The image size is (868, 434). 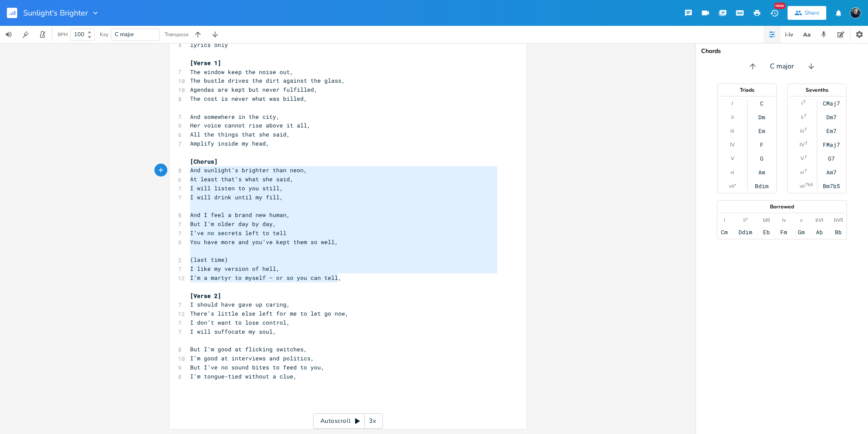 I want to click on span: I will suffocate my soul,, so click(x=233, y=331).